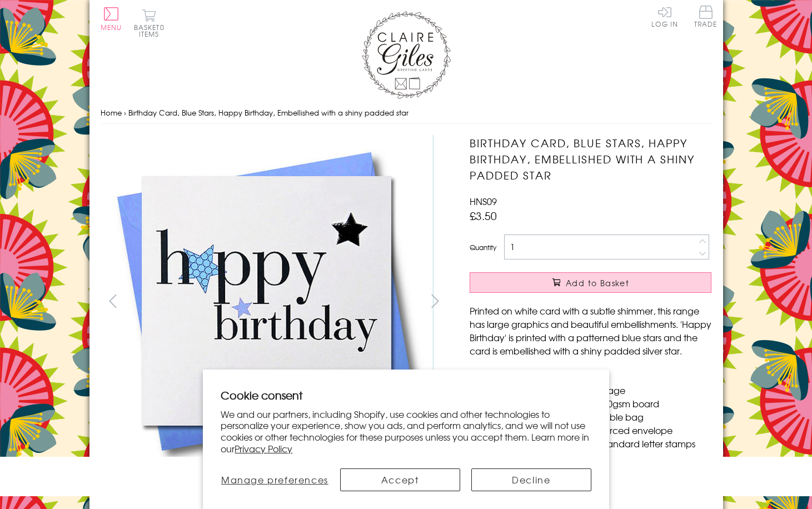 The width and height of the screenshot is (812, 509). Describe the element at coordinates (275, 480) in the screenshot. I see `button: Manage preferences` at that location.